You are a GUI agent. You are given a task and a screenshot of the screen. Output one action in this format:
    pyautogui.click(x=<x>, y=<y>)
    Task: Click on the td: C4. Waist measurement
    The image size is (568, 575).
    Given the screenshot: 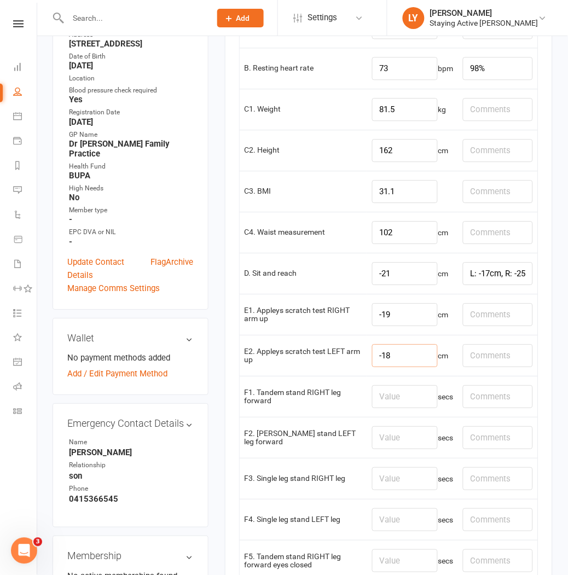 What is the action you would take?
    pyautogui.click(x=304, y=232)
    